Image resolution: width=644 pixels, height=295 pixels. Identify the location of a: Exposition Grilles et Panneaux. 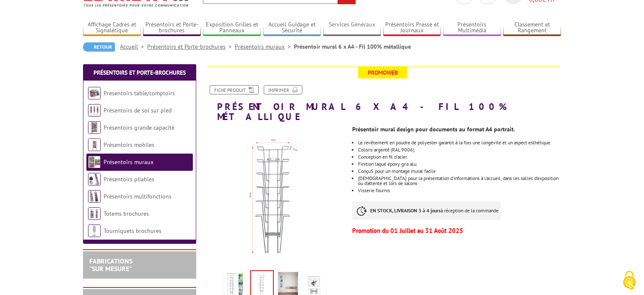
(232, 28).